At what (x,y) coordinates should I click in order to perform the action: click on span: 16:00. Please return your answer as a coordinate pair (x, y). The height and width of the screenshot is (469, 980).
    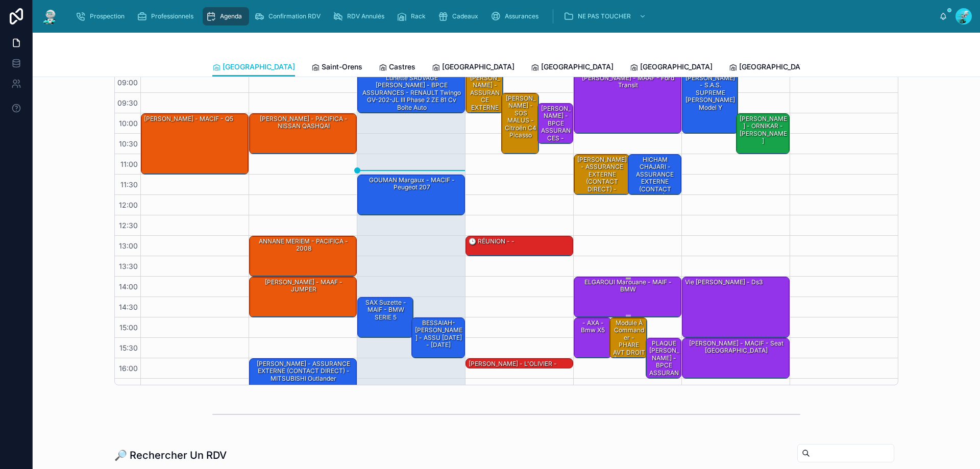
    Looking at the image, I should click on (128, 368).